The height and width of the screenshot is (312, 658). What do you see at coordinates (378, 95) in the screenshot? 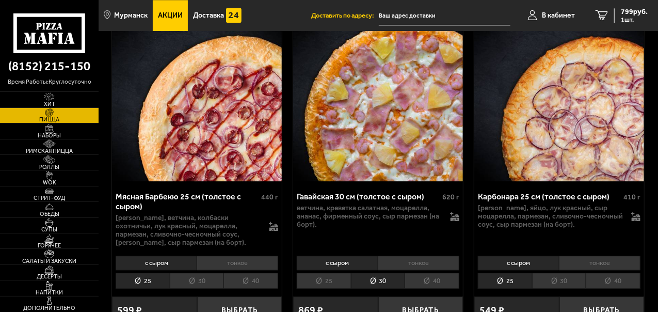
I see `img: Гавайская 30 см (толстое с сыром)` at bounding box center [378, 95].